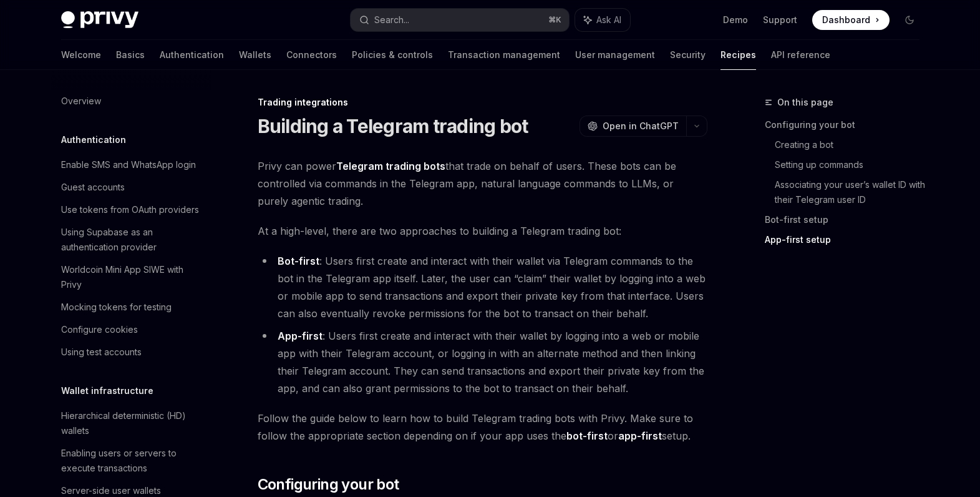 Image resolution: width=980 pixels, height=497 pixels. What do you see at coordinates (192, 55) in the screenshot?
I see `a: Authentication` at bounding box center [192, 55].